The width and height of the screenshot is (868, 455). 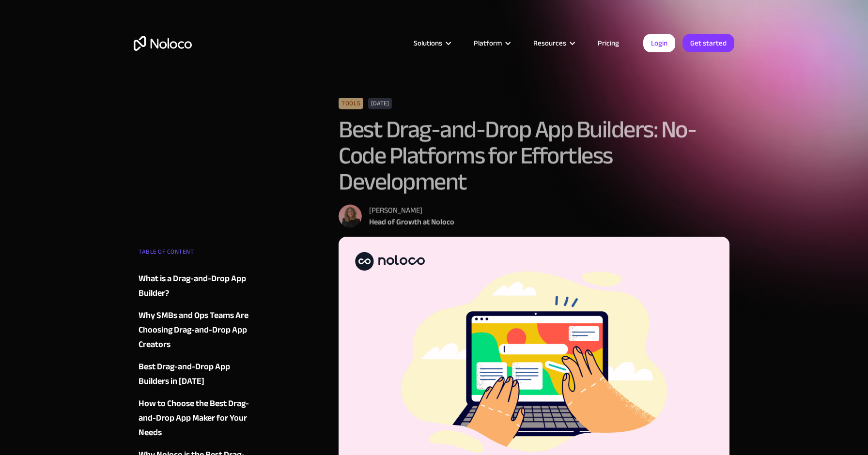 I want to click on div: Tools, so click(x=351, y=104).